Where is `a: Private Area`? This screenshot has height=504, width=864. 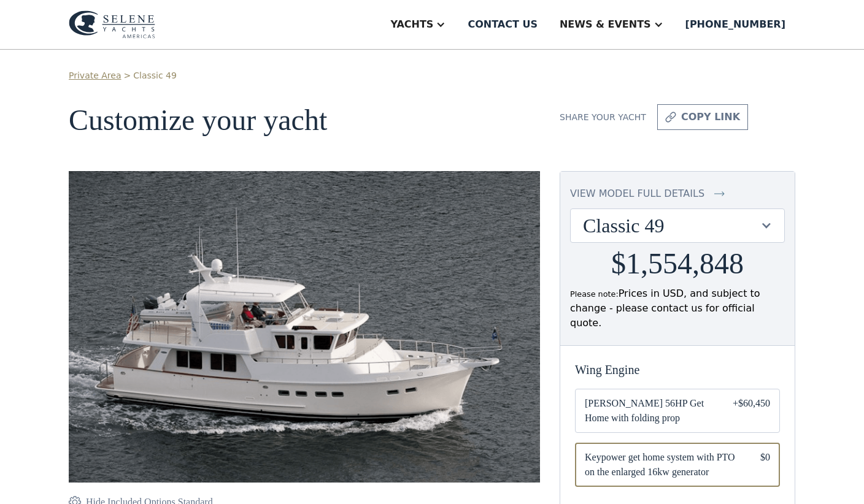 a: Private Area is located at coordinates (95, 75).